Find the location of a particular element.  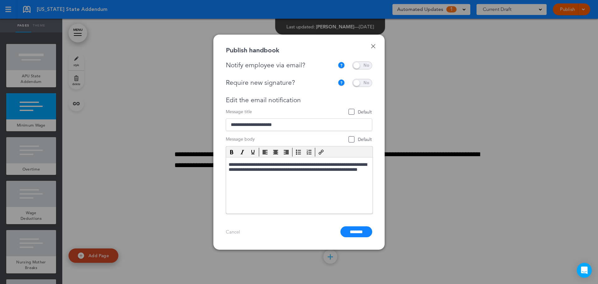

div: Align left is located at coordinates (265, 152).